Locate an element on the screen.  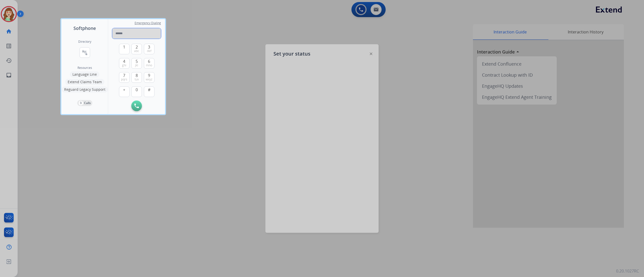
button: 8tuv is located at coordinates (136, 77).